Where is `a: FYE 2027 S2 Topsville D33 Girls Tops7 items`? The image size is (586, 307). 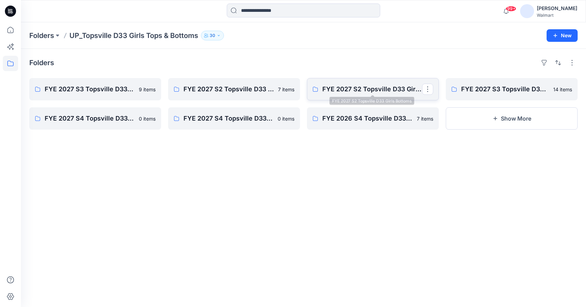 a: FYE 2027 S2 Topsville D33 Girls Tops7 items is located at coordinates (234, 89).